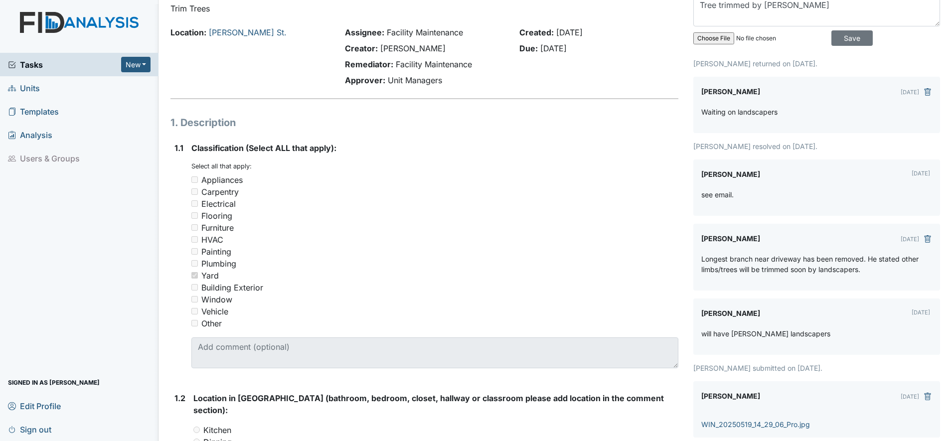 This screenshot has height=441, width=952. What do you see at coordinates (194, 311) in the screenshot?
I see `input: Vehicle` at bounding box center [194, 311].